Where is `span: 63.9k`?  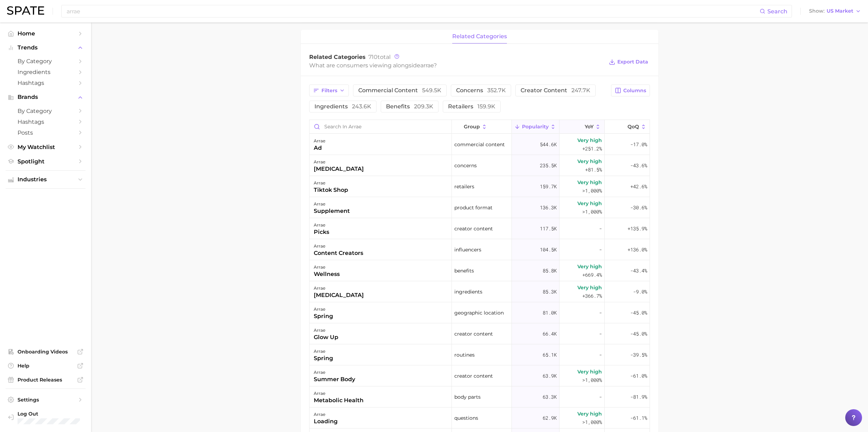
span: 63.9k is located at coordinates (549, 376).